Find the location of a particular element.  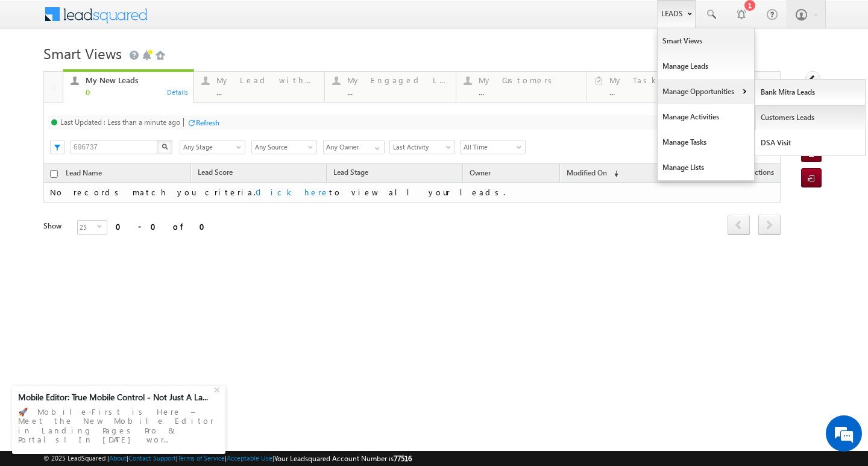

div: Lead Stage Filter is located at coordinates (212, 146).